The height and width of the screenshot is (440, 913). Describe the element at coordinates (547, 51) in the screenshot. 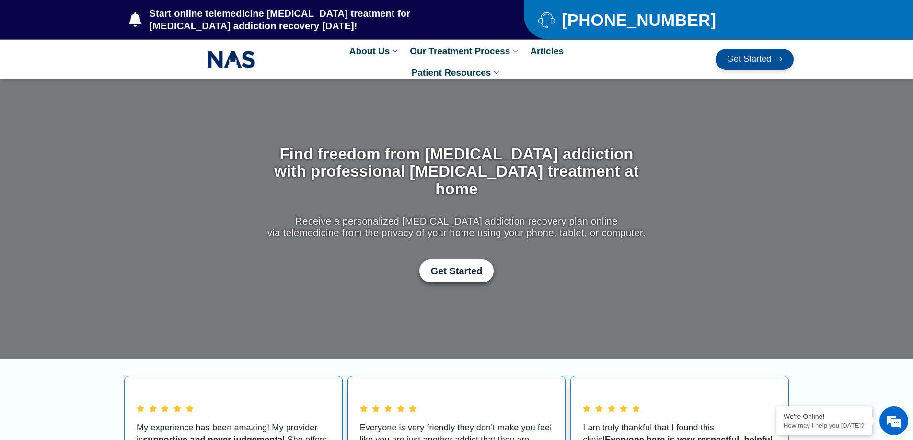

I see `a: Articles` at that location.